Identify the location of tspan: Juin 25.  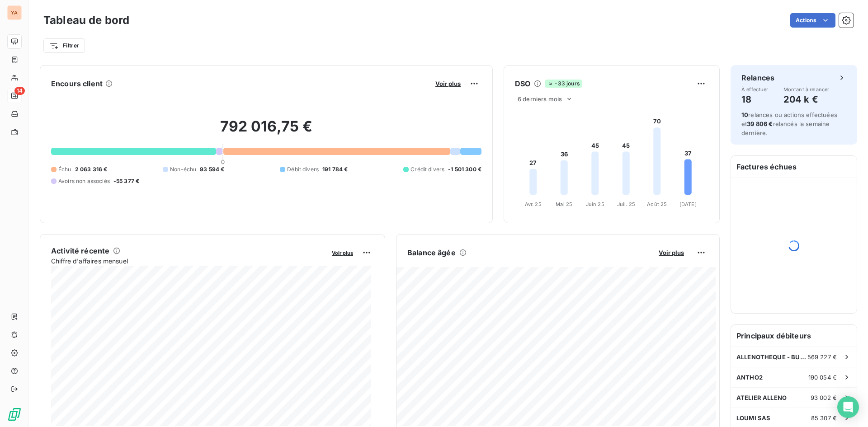
(595, 204).